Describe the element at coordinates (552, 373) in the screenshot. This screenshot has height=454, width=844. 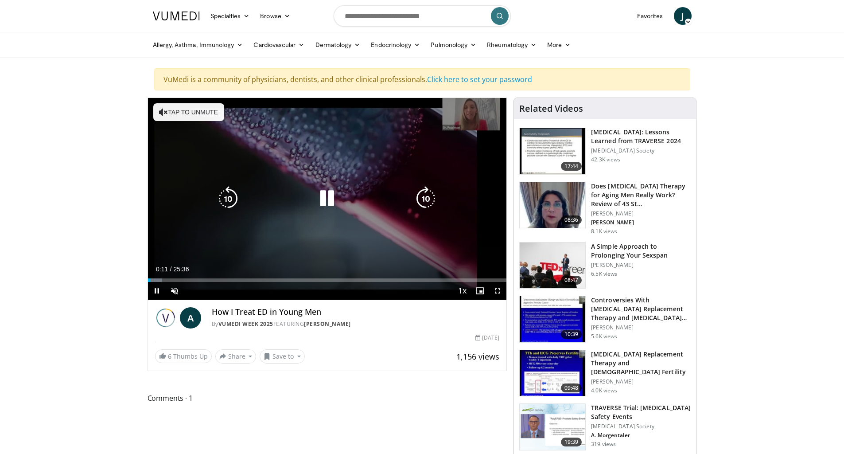
I see `img: 58e29ddd-d015-4cd9-bf96-f28e303b730c.150x105_q85_crop-smart_upscale.jpg` at that location.